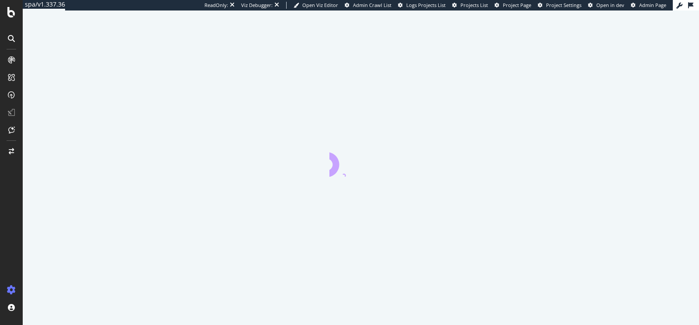  What do you see at coordinates (426, 5) in the screenshot?
I see `span: Logs Projects List` at bounding box center [426, 5].